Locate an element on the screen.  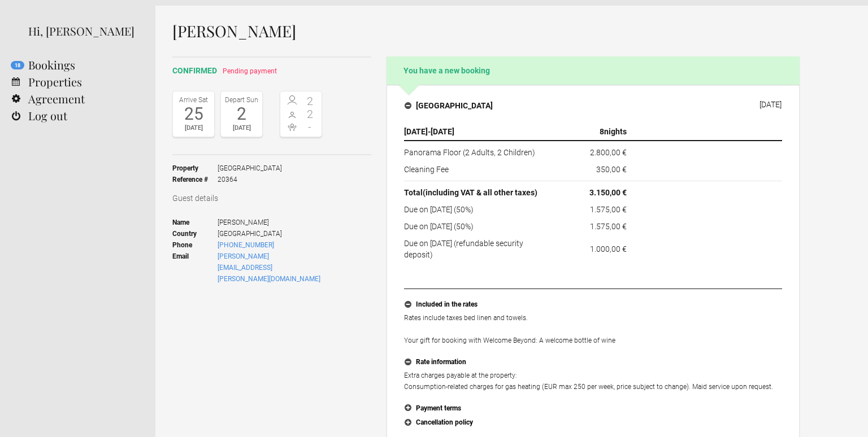
div: 25 is located at coordinates (193, 114).